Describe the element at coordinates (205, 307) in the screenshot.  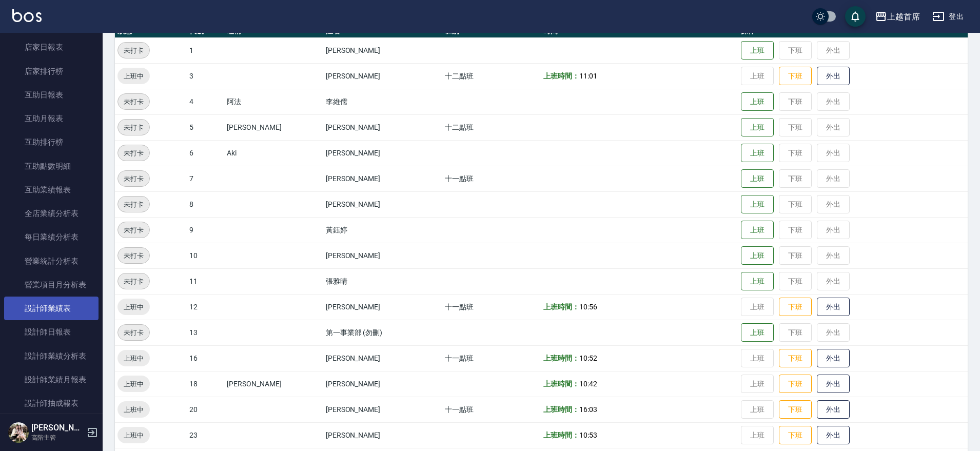
I see `td: 12` at that location.